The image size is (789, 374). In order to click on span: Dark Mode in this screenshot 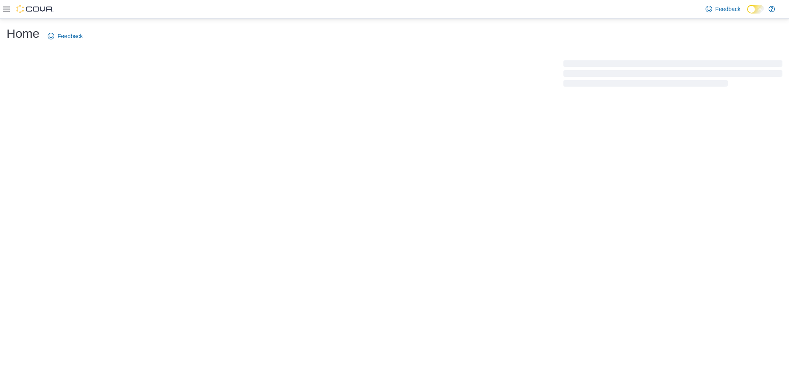, I will do `click(747, 14)`.